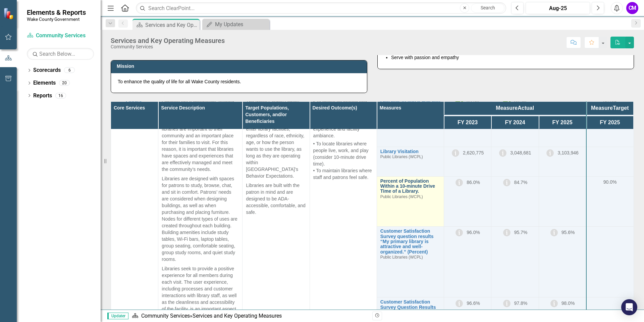 The image size is (644, 322). What do you see at coordinates (487, 8) in the screenshot?
I see `button: Search` at bounding box center [487, 8].